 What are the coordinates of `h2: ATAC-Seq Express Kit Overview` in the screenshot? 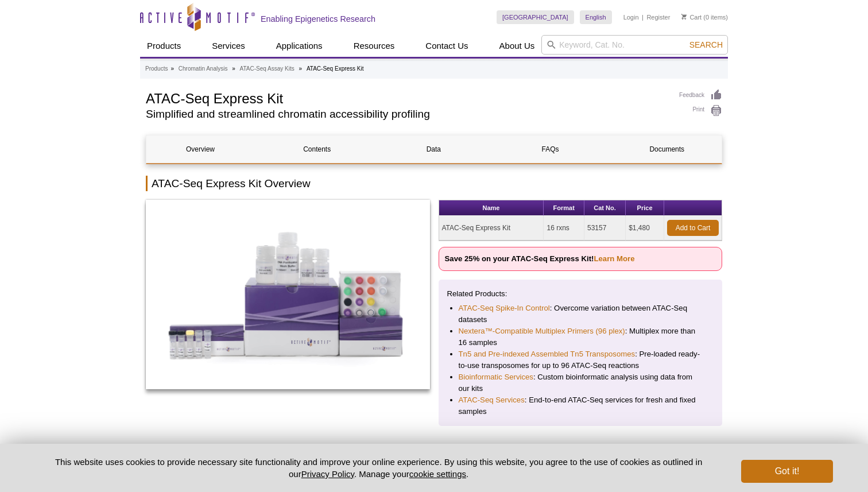 It's located at (434, 183).